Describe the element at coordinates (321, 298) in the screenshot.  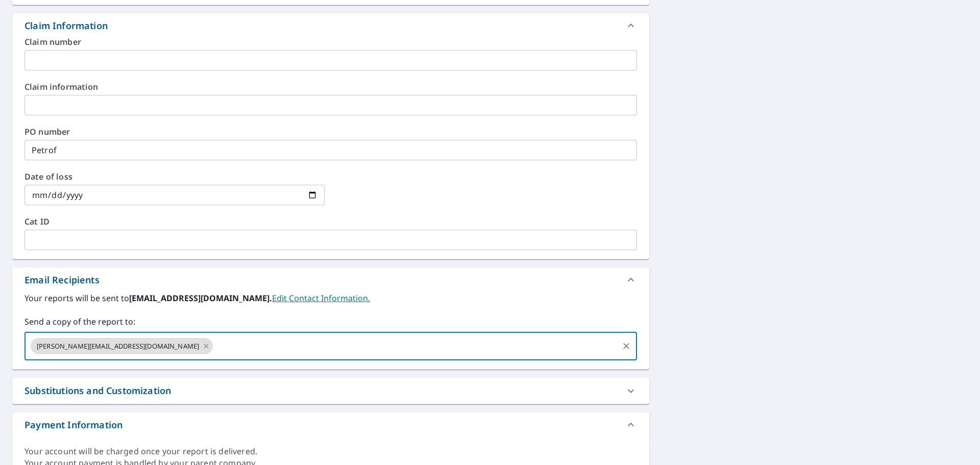
I see `a: EditContactInfo` at that location.